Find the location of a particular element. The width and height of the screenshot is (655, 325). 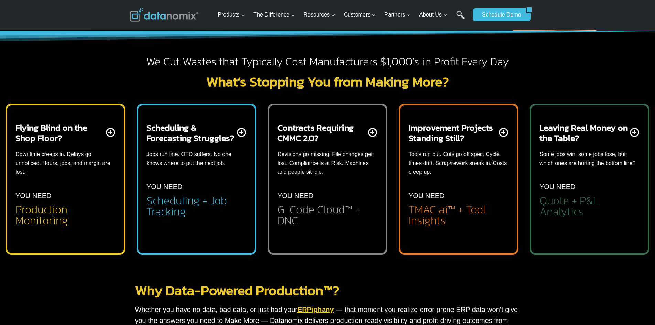

span: State/Region is located at coordinates (168, 88).